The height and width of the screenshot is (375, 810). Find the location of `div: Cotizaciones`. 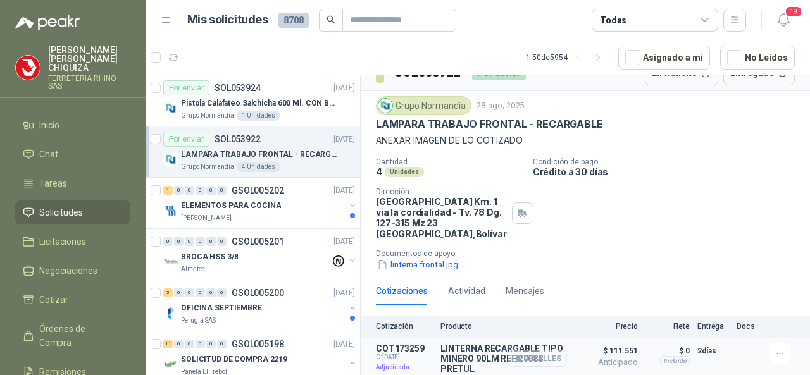

div: Cotizaciones is located at coordinates (402, 291).